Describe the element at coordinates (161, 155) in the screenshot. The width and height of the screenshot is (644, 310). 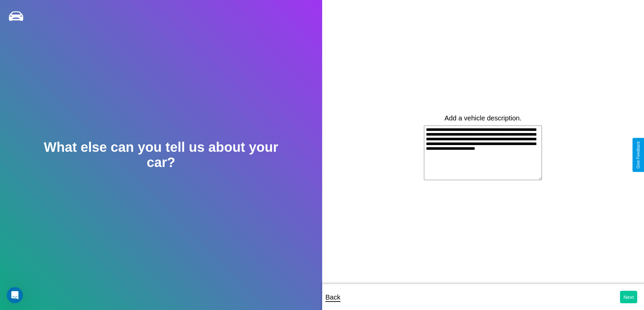
I see `h2: What else can you tell us about your car?` at that location.